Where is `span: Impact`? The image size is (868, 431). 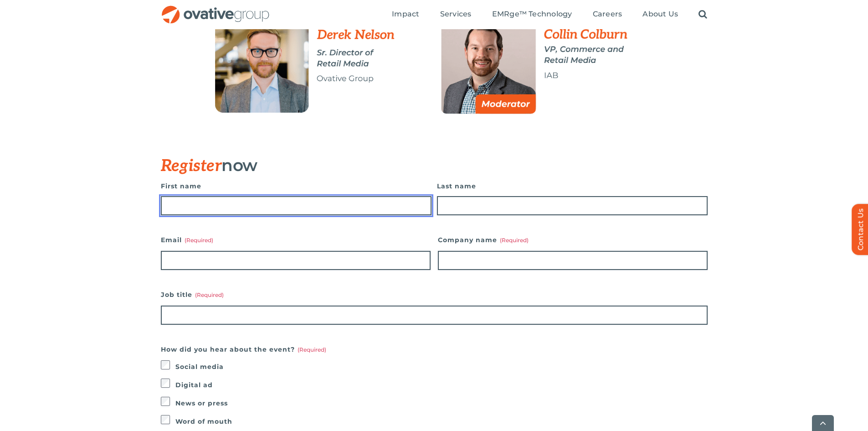
span: Impact is located at coordinates (406, 14).